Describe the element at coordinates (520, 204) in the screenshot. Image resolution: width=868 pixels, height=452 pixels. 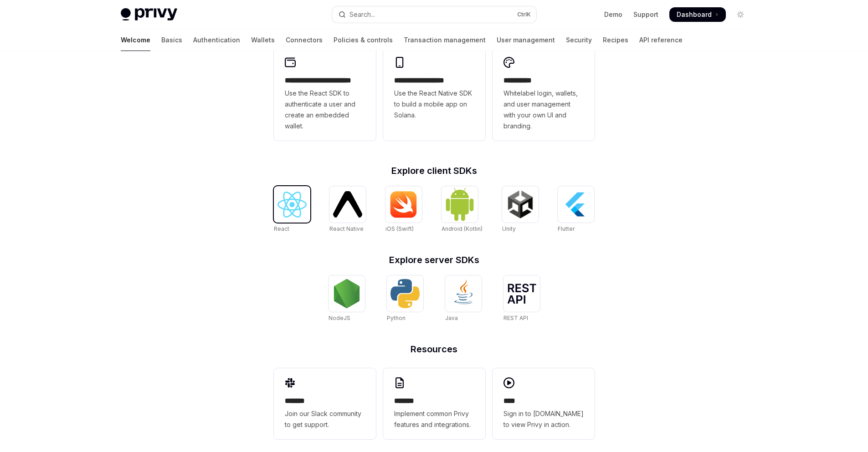
I see `img: Unity` at that location.